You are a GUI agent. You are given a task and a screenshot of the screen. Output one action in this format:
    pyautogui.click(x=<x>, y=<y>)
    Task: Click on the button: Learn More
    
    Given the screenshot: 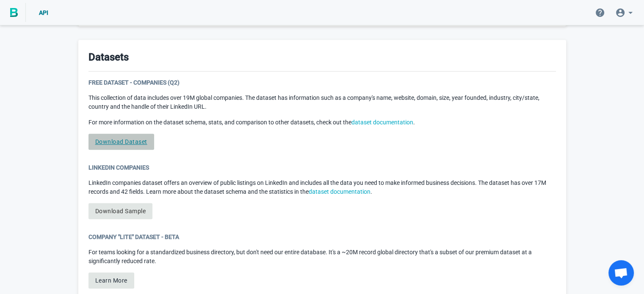 What is the action you would take?
    pyautogui.click(x=111, y=280)
    